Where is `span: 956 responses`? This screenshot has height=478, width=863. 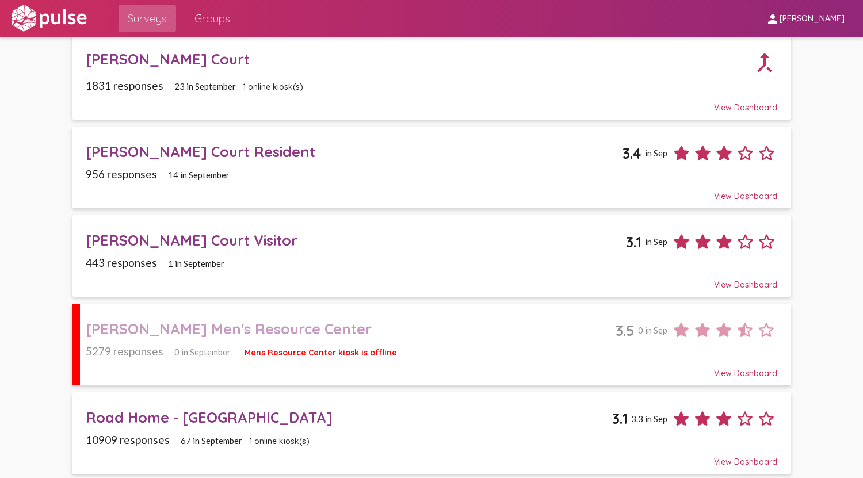
span: 956 responses is located at coordinates (121, 174).